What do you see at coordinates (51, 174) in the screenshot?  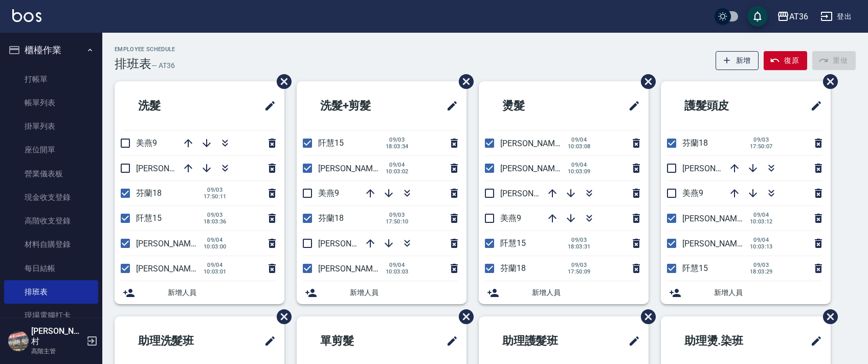 I see `a: 營業儀表板` at bounding box center [51, 174].